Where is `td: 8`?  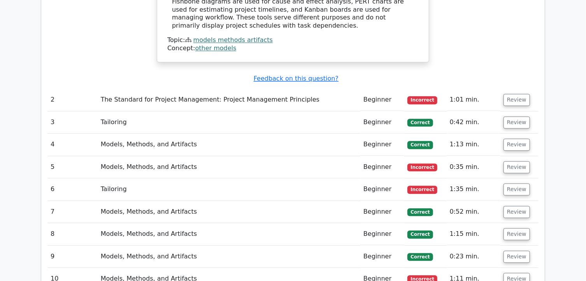
td: 8 is located at coordinates (72, 234).